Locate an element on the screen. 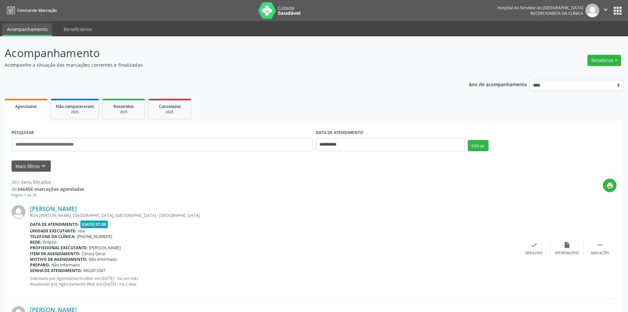 The width and height of the screenshot is (628, 312). a: Beneficiários is located at coordinates (78, 29).